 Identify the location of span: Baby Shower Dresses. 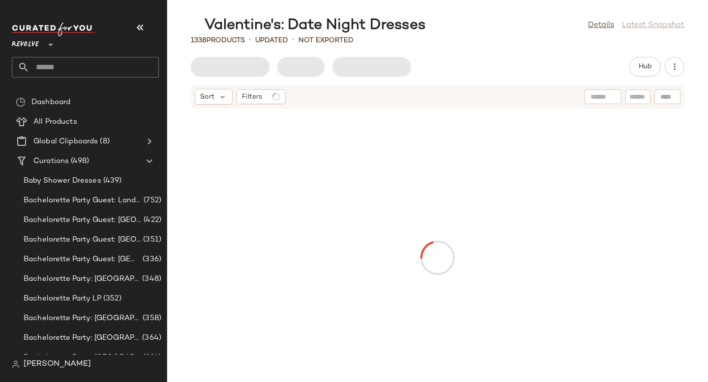
(62, 181).